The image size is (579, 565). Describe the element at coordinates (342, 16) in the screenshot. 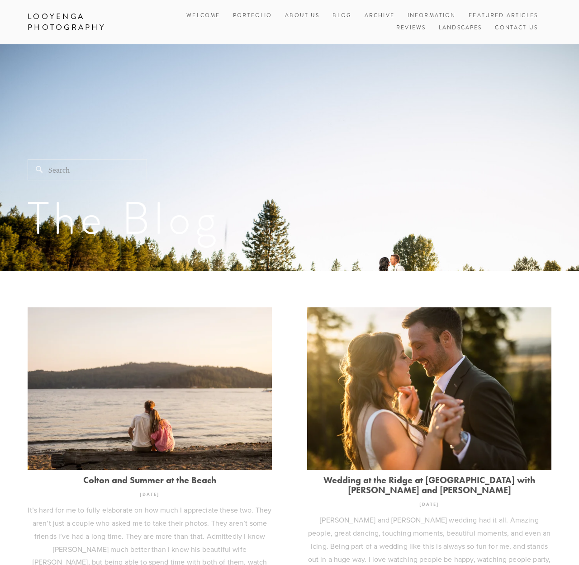

I see `a: Blog` at that location.